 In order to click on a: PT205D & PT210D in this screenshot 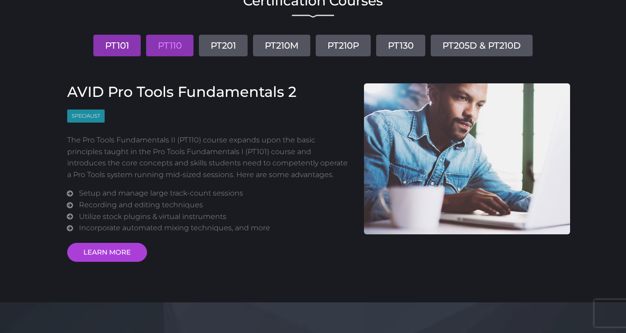, I will do `click(482, 46)`.